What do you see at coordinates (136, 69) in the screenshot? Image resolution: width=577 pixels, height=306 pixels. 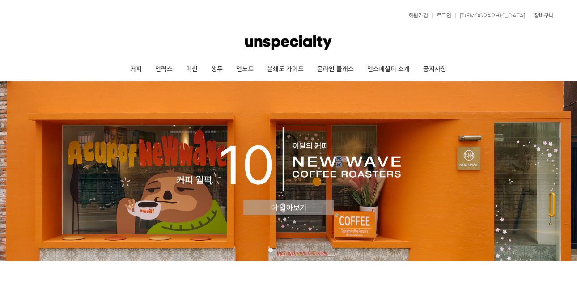 I see `a: 커피` at bounding box center [136, 69].